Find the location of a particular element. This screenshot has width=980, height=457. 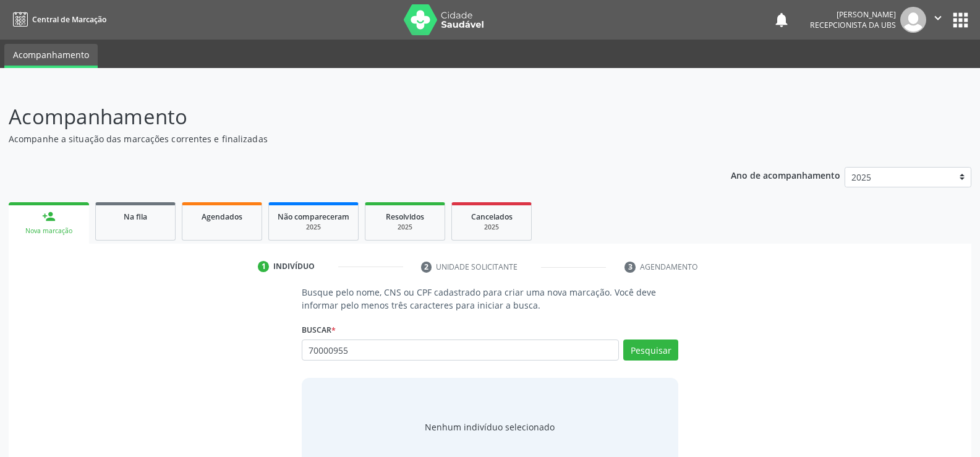

button: Pesquisar is located at coordinates (650, 350).